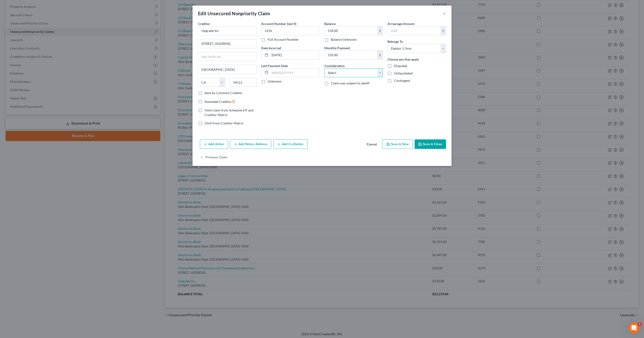 The width and height of the screenshot is (644, 338). I want to click on label: Consideration, so click(334, 66).